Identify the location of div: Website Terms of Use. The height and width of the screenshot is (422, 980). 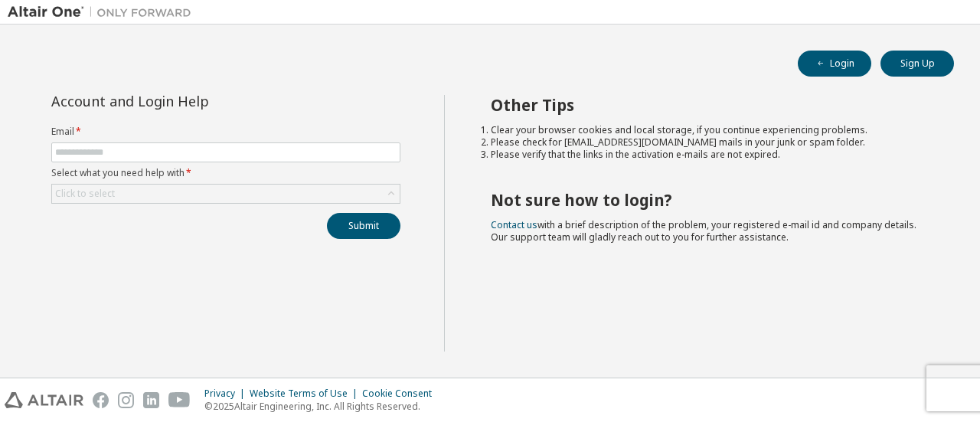
(305, 394).